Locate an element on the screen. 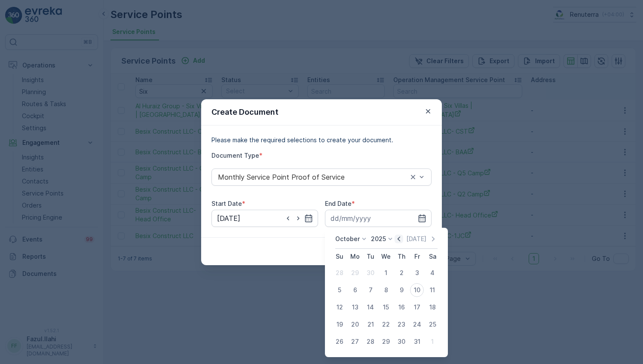  div: 12 is located at coordinates (340, 307).